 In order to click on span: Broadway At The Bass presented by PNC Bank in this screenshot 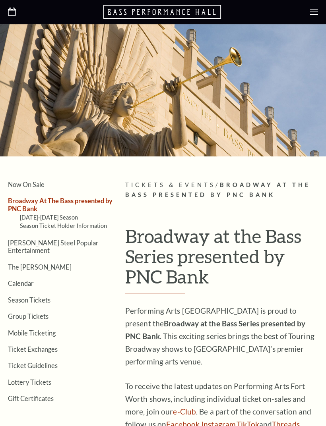, I will do `click(218, 190)`.